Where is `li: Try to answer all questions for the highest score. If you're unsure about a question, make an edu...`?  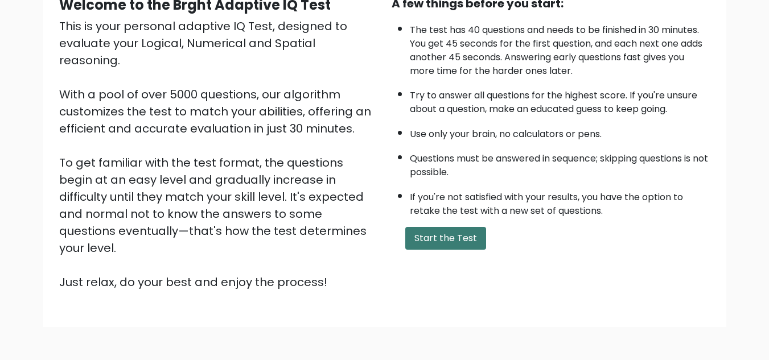
li: Try to answer all questions for the highest score. If you're unsure about a question, make an edu... is located at coordinates (560, 100).